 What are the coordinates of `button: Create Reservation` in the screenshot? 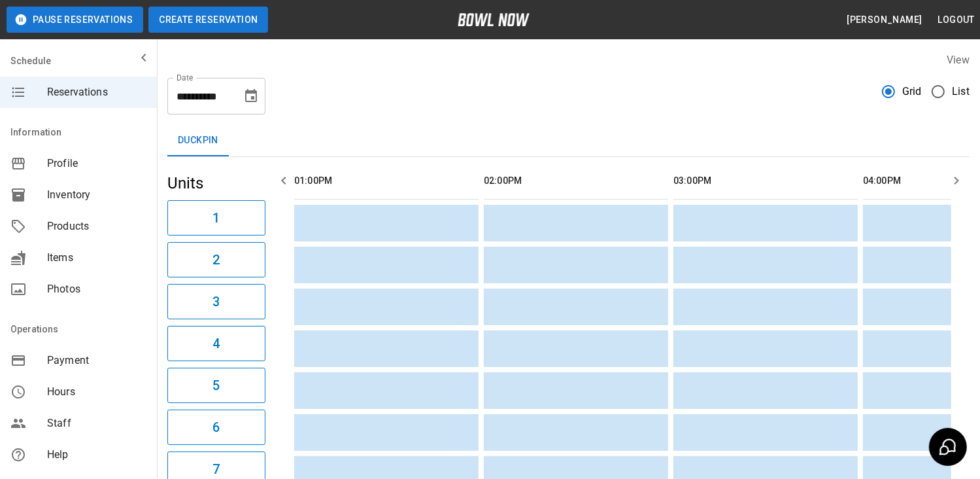 It's located at (207, 19).